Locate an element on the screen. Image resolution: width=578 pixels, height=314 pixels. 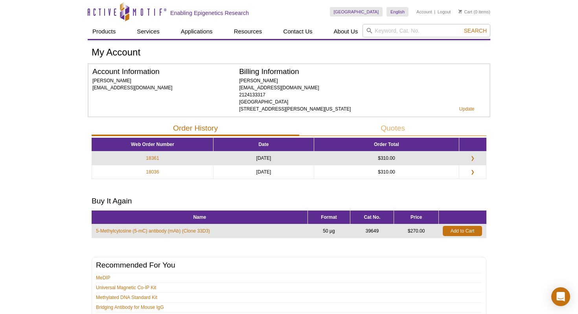
h2: Account Information is located at coordinates (166, 72).